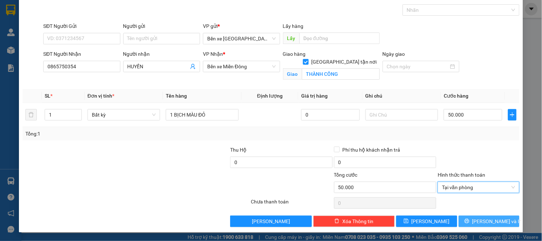 This screenshot has width=542, height=241. What do you see at coordinates (292, 74) in the screenshot?
I see `span: Giao` at bounding box center [292, 74].